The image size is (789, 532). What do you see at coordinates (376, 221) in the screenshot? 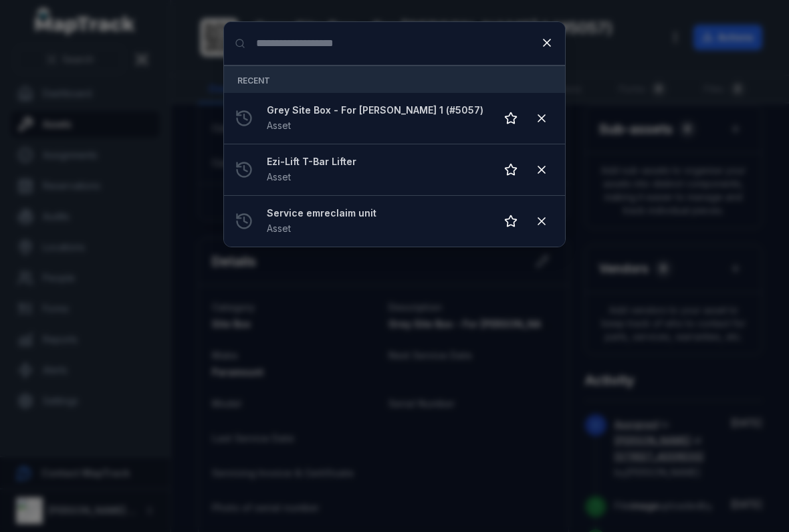
I see `a: Service emreclaim unitAsset` at bounding box center [376, 221].